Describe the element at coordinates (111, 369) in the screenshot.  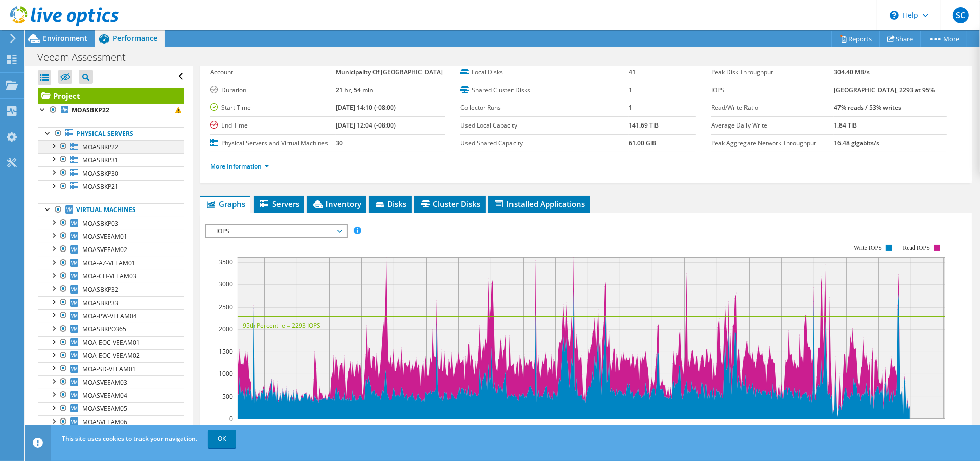
I see `a: MOA-SD-VEEAM01` at that location.